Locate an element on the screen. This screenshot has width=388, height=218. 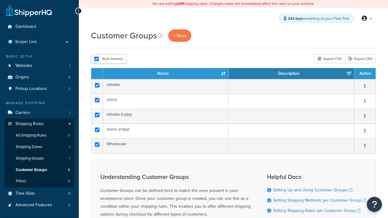
a: Setting Shipping Rates per Customer Group is located at coordinates (316, 210).